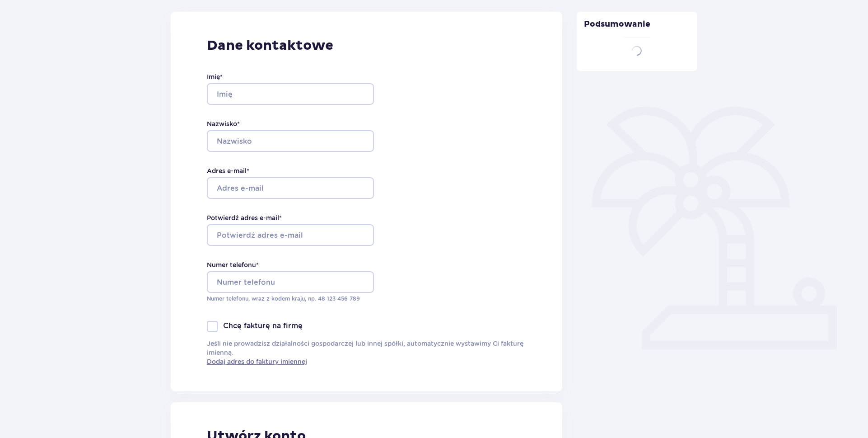 This screenshot has width=868, height=438. Describe the element at coordinates (637, 28) in the screenshot. I see `p: Podsumowanie` at that location.